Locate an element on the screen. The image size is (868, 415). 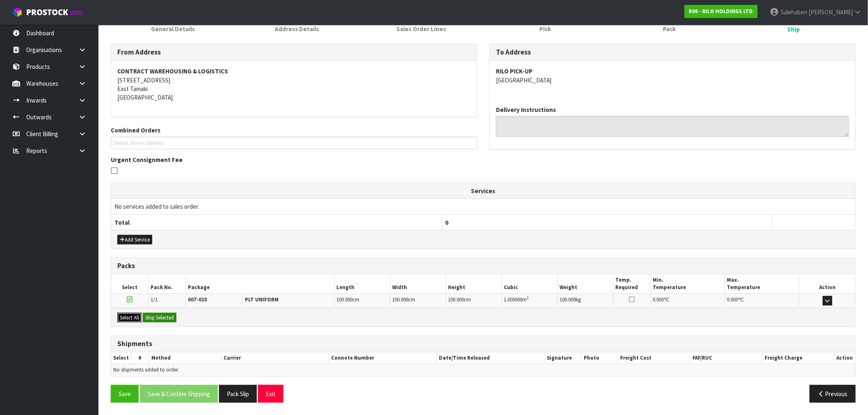
span: Pack is located at coordinates (670, 29).